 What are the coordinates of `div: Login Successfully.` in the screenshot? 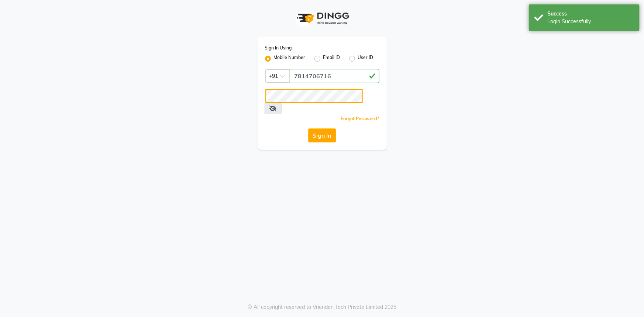 It's located at (591, 22).